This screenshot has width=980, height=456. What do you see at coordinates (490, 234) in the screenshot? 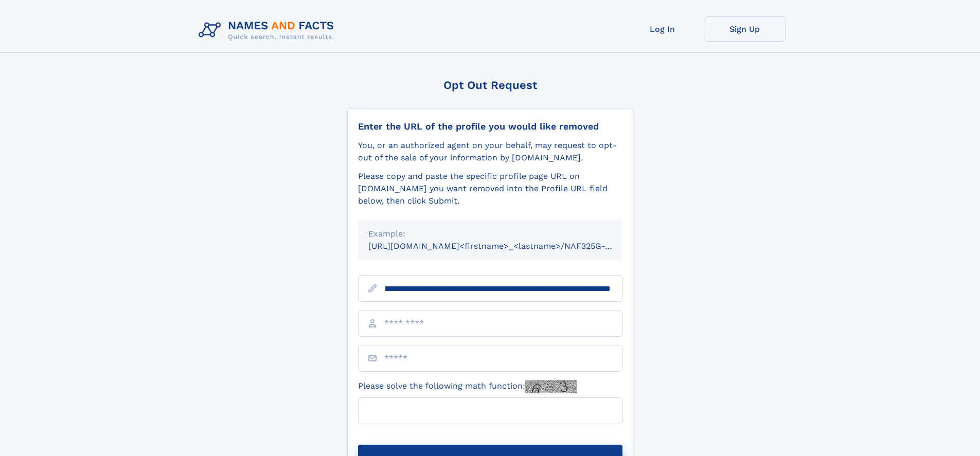
I see `div: Example:` at bounding box center [490, 234].